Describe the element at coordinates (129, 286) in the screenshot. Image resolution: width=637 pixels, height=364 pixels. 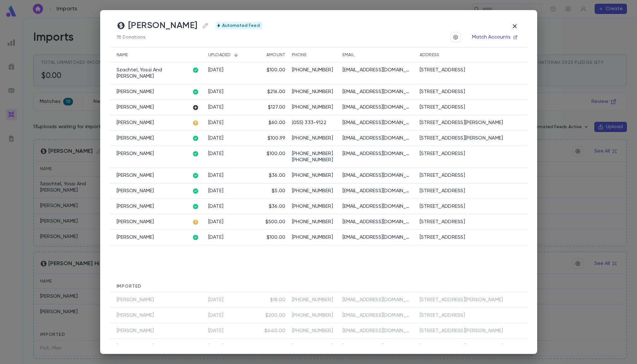
I see `span: Imported` at that location.